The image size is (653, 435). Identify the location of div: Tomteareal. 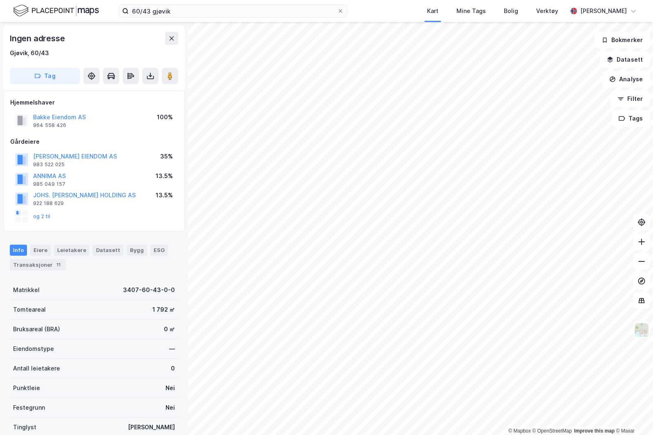
(29, 310).